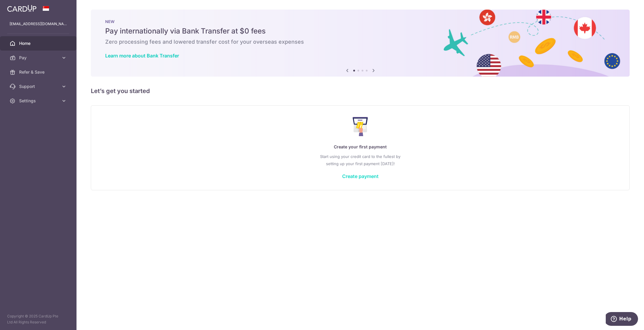 Image resolution: width=644 pixels, height=330 pixels. Describe the element at coordinates (39, 72) in the screenshot. I see `span: Refer & Save` at that location.